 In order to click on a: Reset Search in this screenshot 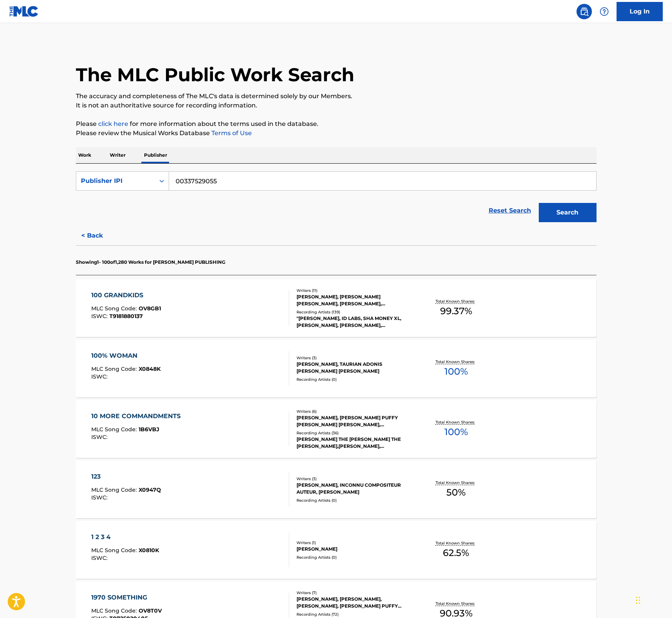, I will do `click(510, 211)`.